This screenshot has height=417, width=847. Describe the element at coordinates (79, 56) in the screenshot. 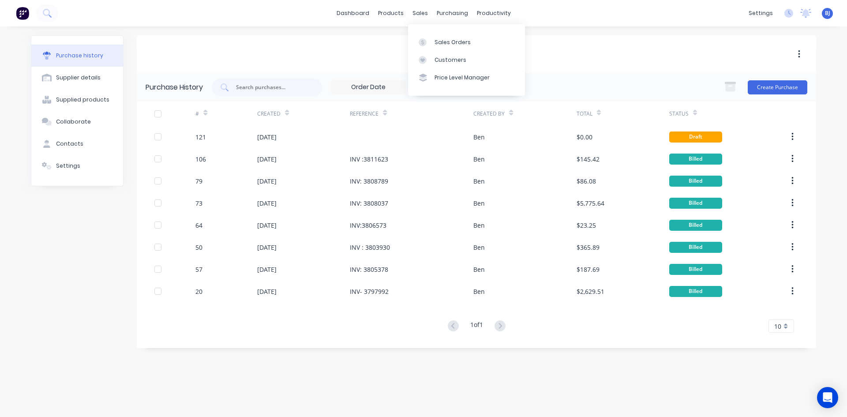

I see `div: Purchase history` at that location.